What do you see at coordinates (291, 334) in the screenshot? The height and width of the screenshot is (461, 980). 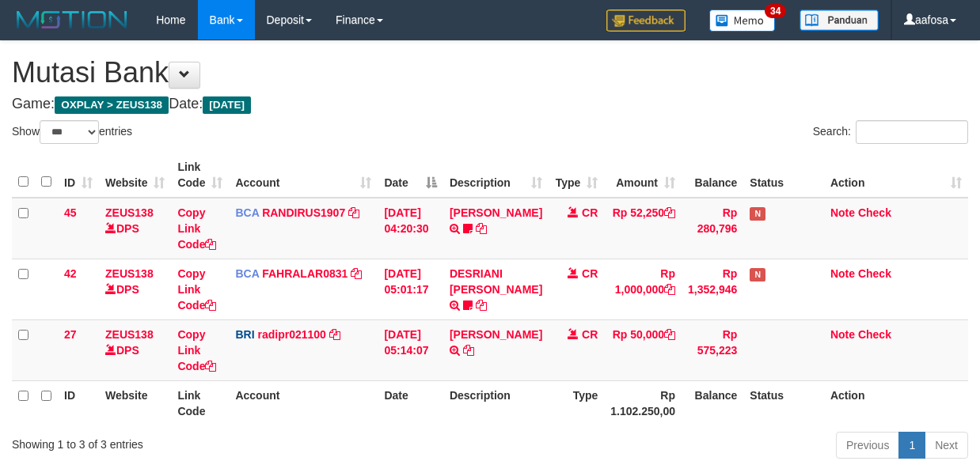 I see `a: radipr021100` at bounding box center [291, 334].